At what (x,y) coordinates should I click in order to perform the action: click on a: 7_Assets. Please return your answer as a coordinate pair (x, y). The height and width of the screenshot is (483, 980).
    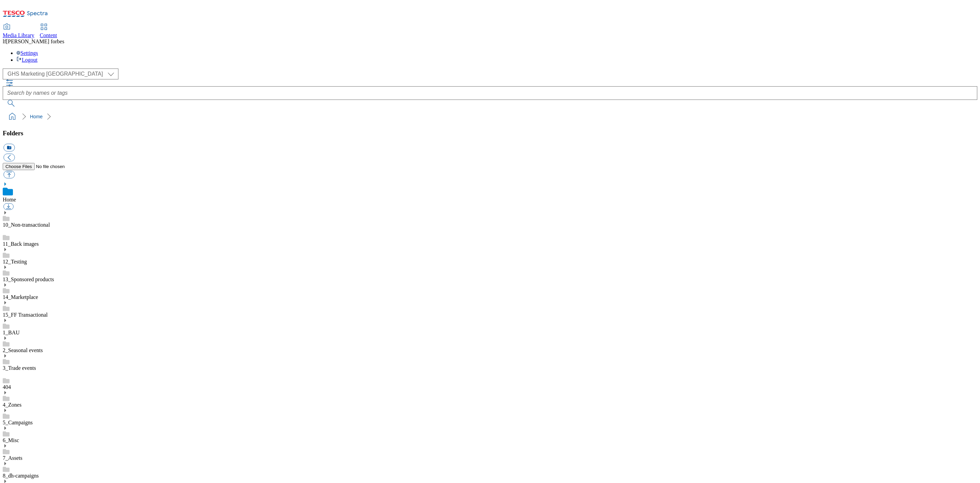
    Looking at the image, I should click on (12, 457).